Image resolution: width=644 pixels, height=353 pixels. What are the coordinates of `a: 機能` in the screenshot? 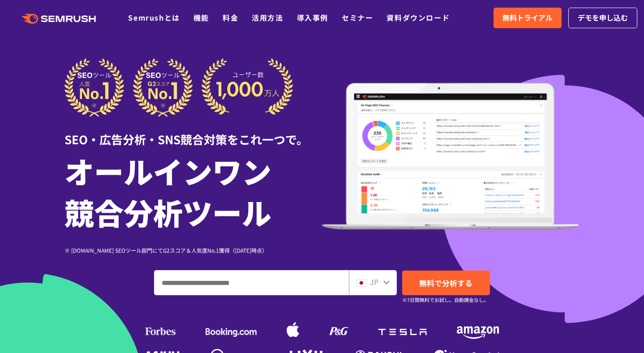 It's located at (201, 17).